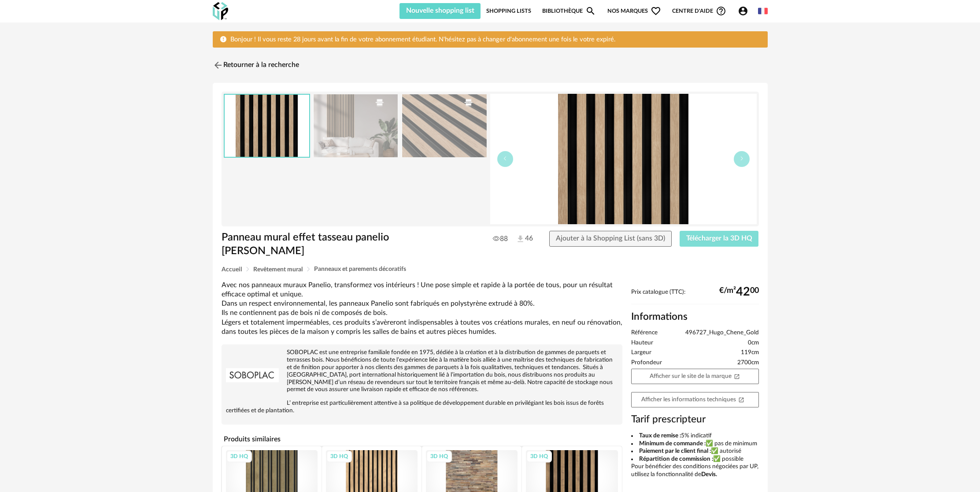 This screenshot has width=980, height=492. Describe the element at coordinates (255, 65) in the screenshot. I see `a: Retourner à la recherche` at that location.